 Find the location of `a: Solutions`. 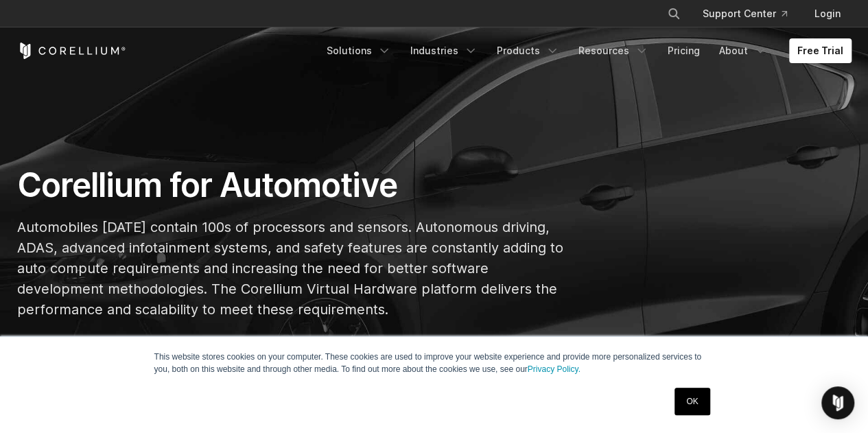

a: Solutions is located at coordinates (359, 50).